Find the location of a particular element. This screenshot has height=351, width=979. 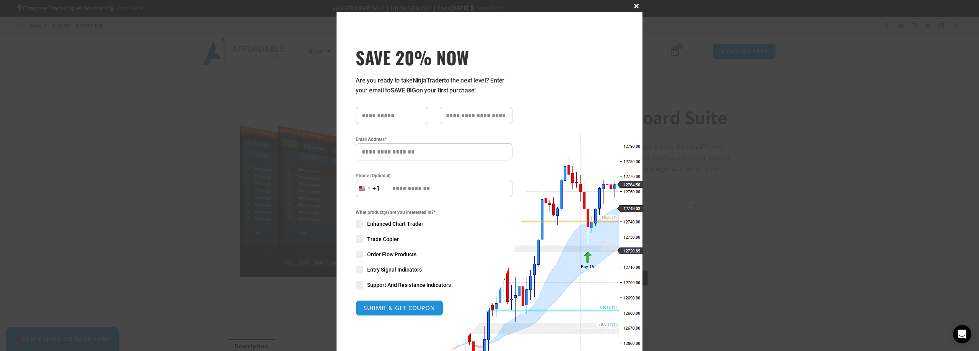

div: Open Intercom Messenger is located at coordinates (962, 334).